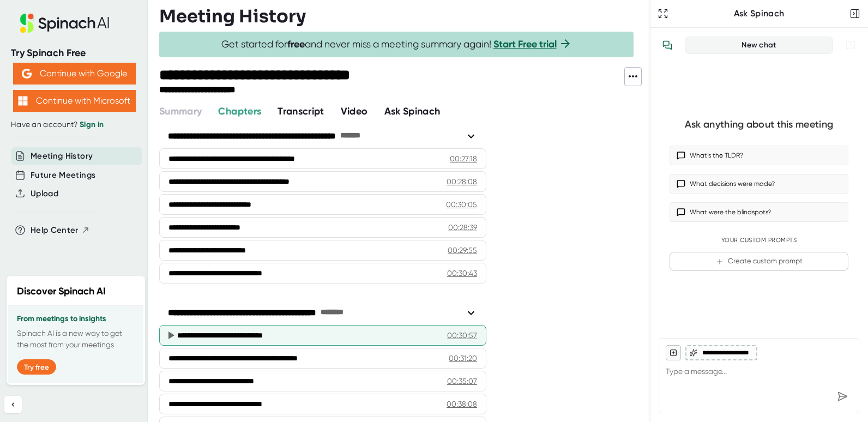  I want to click on button: Ask Spinach, so click(412, 111).